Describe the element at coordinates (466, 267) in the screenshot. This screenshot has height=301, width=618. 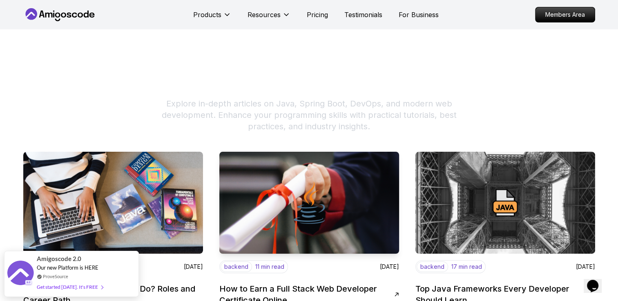
I see `p: 17 min read` at that location.